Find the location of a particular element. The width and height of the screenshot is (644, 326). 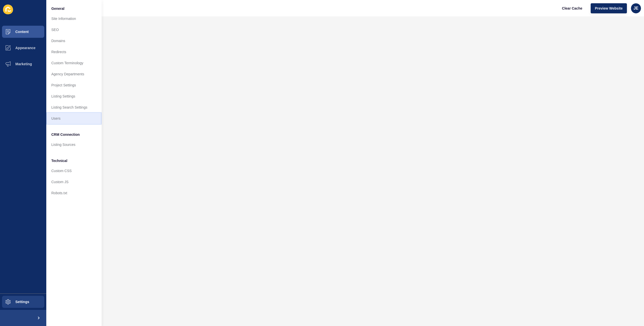

span: General is located at coordinates (58, 8).